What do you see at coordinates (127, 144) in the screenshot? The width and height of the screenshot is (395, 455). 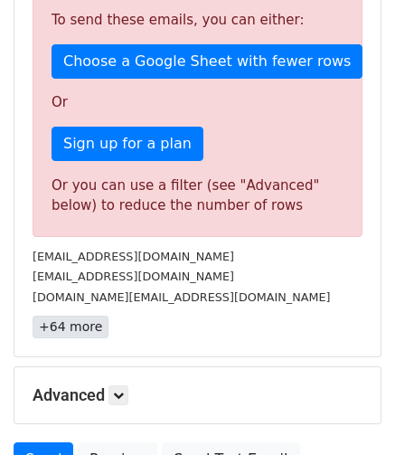 I see `a: Sign up for a plan` at bounding box center [127, 144].